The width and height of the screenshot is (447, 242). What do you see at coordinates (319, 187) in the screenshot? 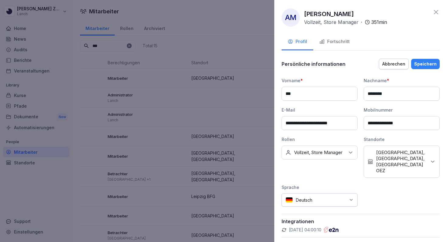
I see `div: Sprache` at bounding box center [319, 187].